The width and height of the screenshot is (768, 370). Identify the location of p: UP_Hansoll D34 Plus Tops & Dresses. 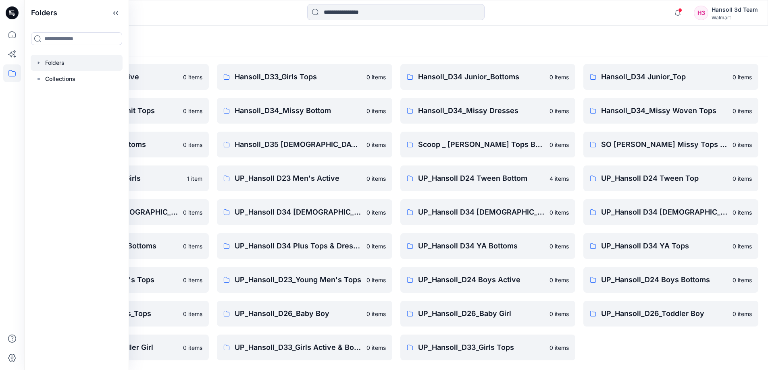
(298, 246).